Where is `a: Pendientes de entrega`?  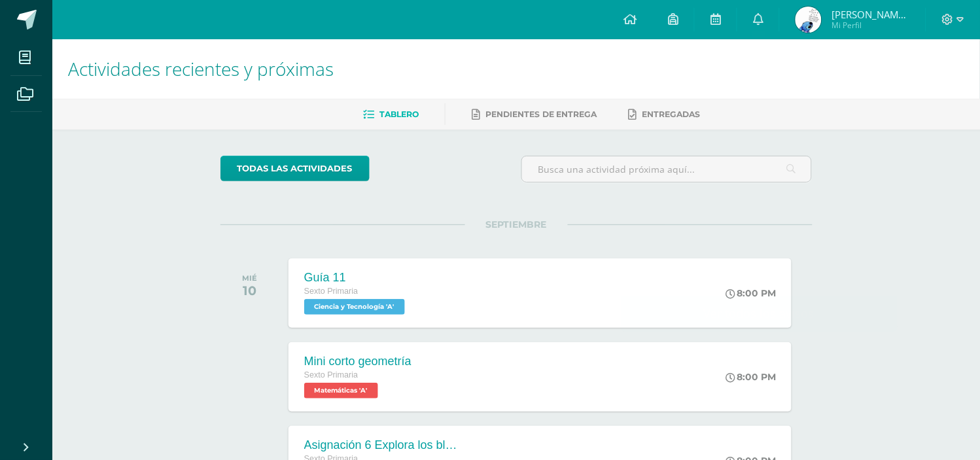 a: Pendientes de entrega is located at coordinates (535, 115).